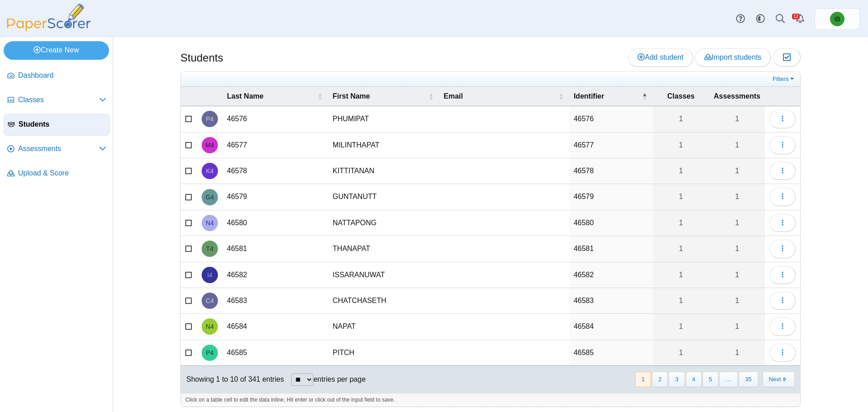  I want to click on span: THANAPAT 46581, so click(210, 249).